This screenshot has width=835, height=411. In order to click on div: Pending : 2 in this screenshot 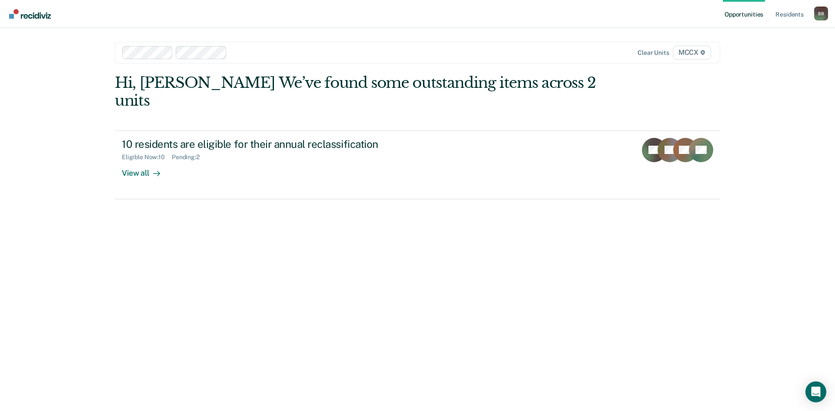, I will do `click(189, 157)`.